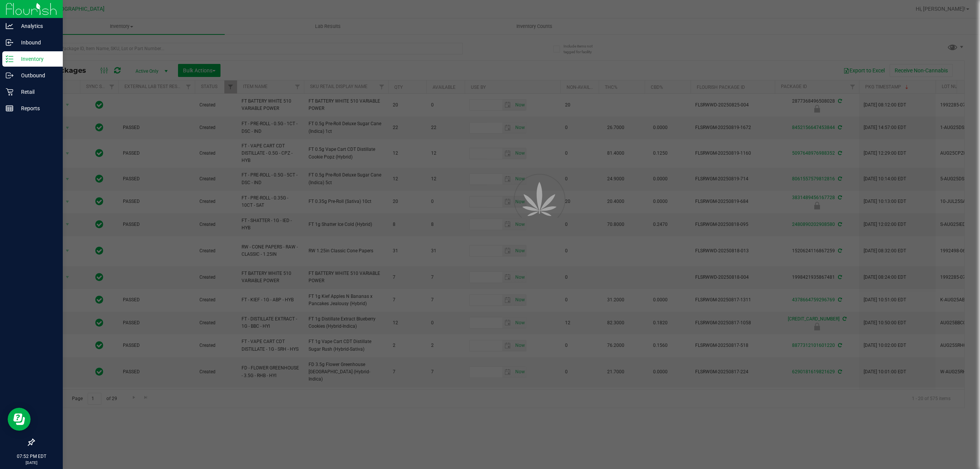 Image resolution: width=980 pixels, height=469 pixels. I want to click on inline-svg: Outbound, so click(9, 76).